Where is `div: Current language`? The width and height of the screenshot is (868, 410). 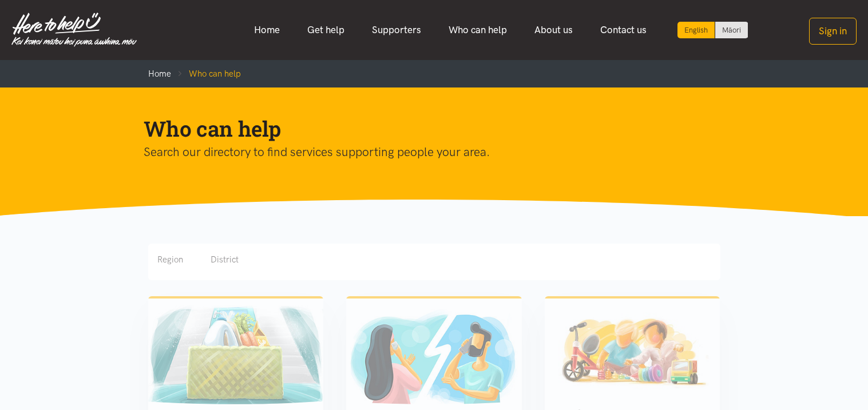
div: Current language is located at coordinates (697, 29).